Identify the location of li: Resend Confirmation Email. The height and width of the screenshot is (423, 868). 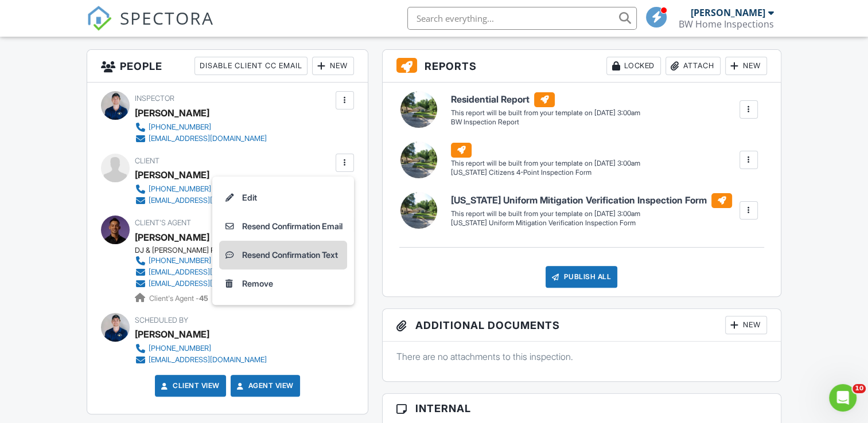
(283, 227).